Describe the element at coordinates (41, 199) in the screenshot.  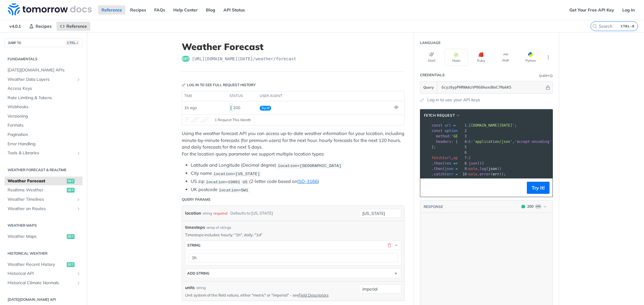
I see `span: Weather Timelines` at that location.